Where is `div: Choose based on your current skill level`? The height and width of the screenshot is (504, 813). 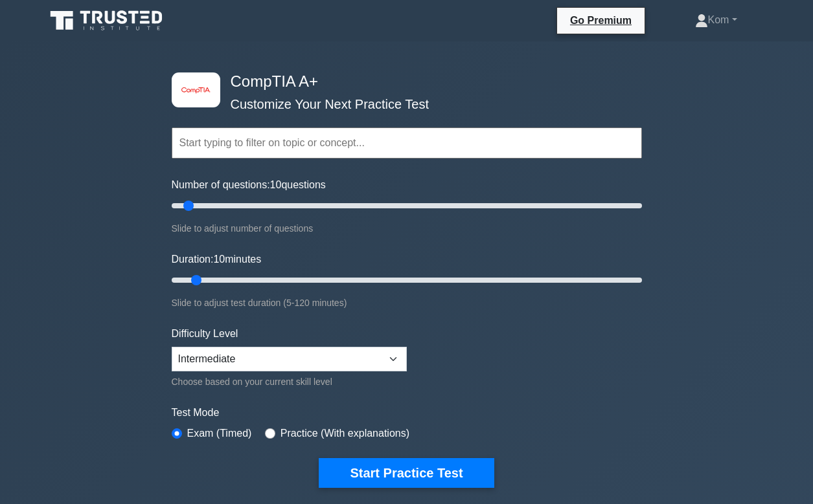
div: Choose based on your current skill level is located at coordinates (289, 382).